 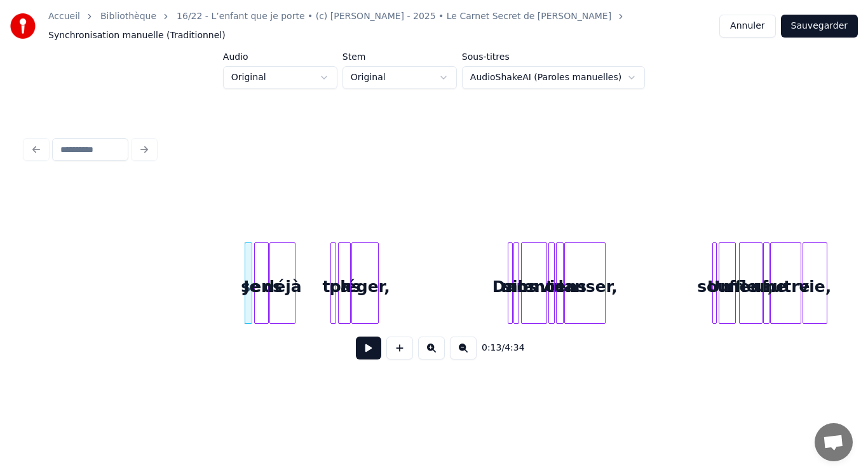 What do you see at coordinates (491, 348) in the screenshot?
I see `span: 0:13` at bounding box center [491, 348].